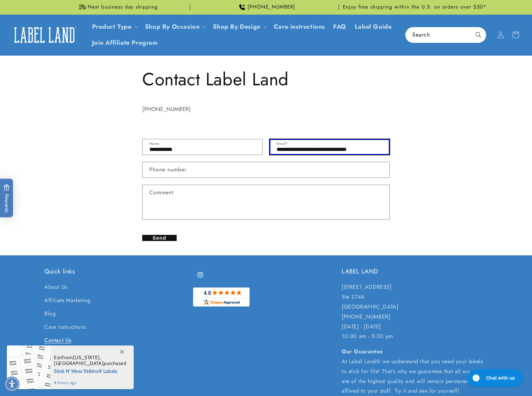 The width and height of the screenshot is (532, 396). What do you see at coordinates (221, 299) in the screenshot?
I see `a: shopperapproved.com` at bounding box center [221, 299].